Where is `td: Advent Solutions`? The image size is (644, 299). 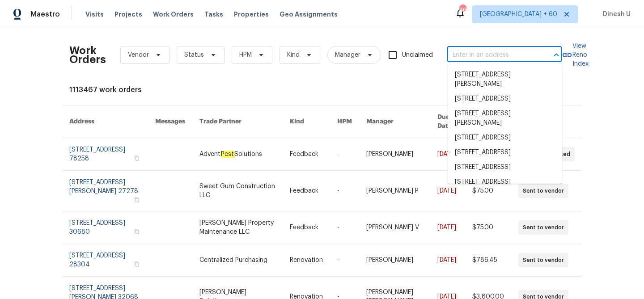
td: Advent Solutions is located at coordinates (237, 154).